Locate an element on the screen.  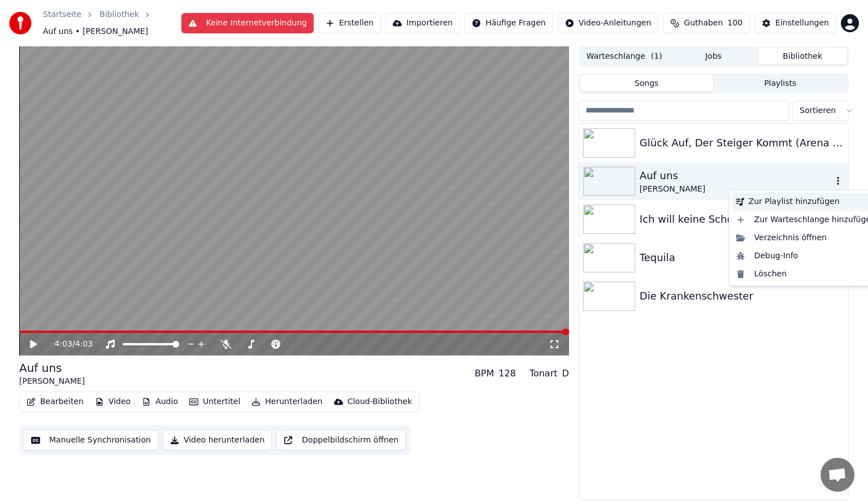
button: Häufige Fragen is located at coordinates (509, 23).